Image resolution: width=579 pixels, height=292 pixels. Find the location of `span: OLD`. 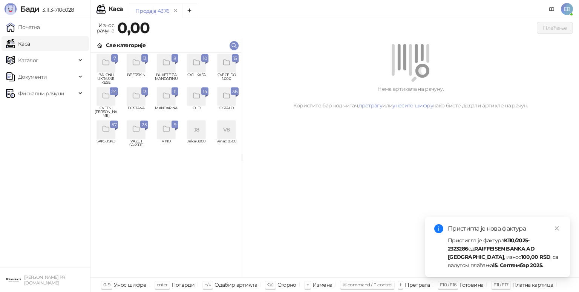

span: OLD is located at coordinates (196, 112).